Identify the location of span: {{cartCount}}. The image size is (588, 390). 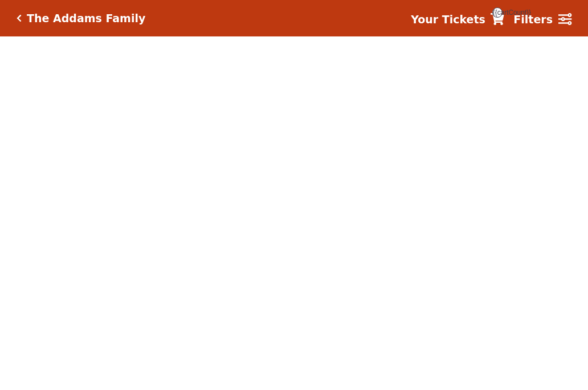
(497, 12).